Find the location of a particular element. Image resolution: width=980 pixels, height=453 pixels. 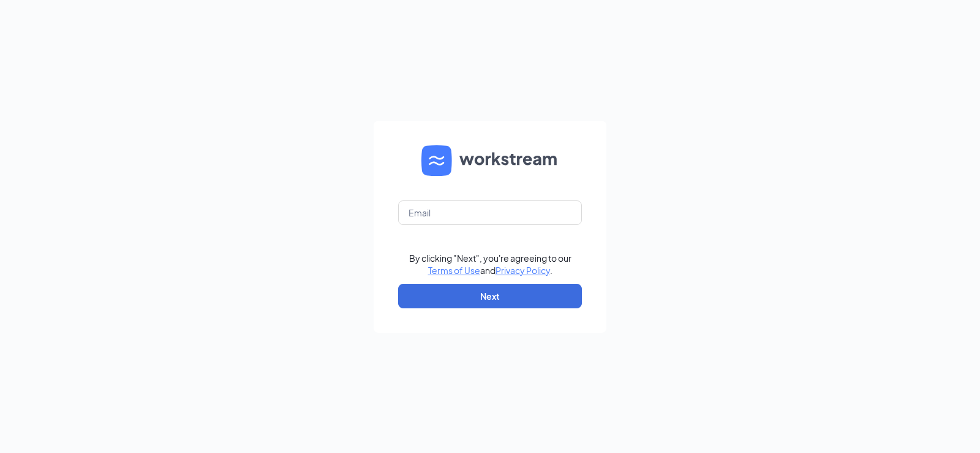

button: Next is located at coordinates (490, 296).